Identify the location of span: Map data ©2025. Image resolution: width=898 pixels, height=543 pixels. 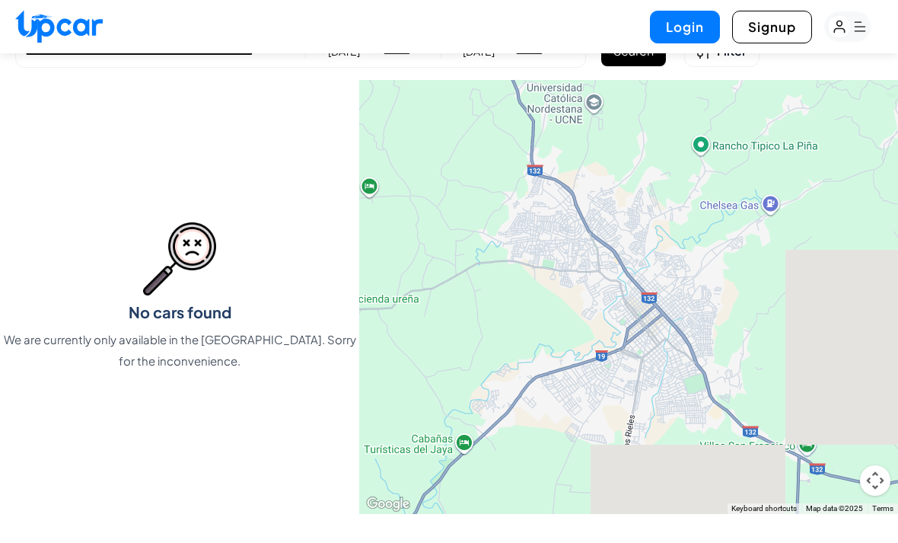
(835, 508).